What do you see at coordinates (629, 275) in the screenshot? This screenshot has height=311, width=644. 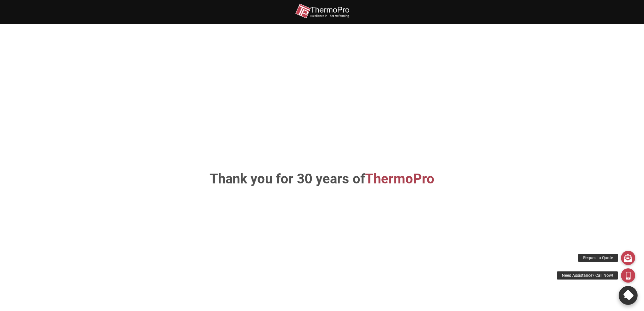 I see `a: Need Assistance? Call Now!` at bounding box center [629, 275].